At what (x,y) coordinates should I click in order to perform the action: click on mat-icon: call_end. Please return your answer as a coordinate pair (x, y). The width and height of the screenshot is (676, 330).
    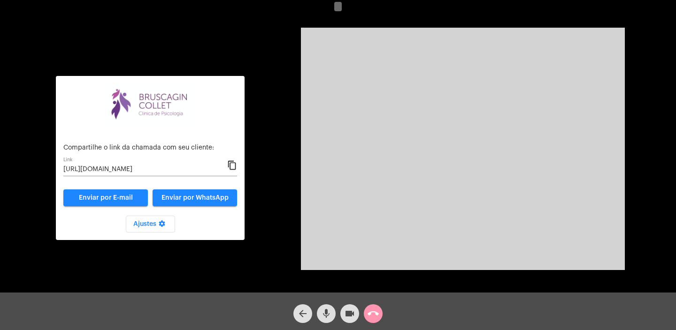
    Looking at the image, I should click on (373, 314).